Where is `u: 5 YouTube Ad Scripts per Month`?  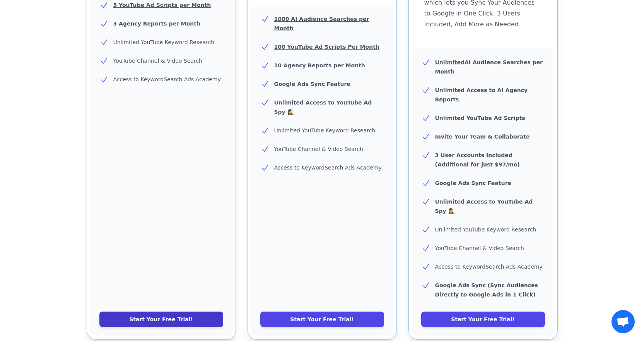
u: 5 YouTube Ad Scripts per Month is located at coordinates (162, 5).